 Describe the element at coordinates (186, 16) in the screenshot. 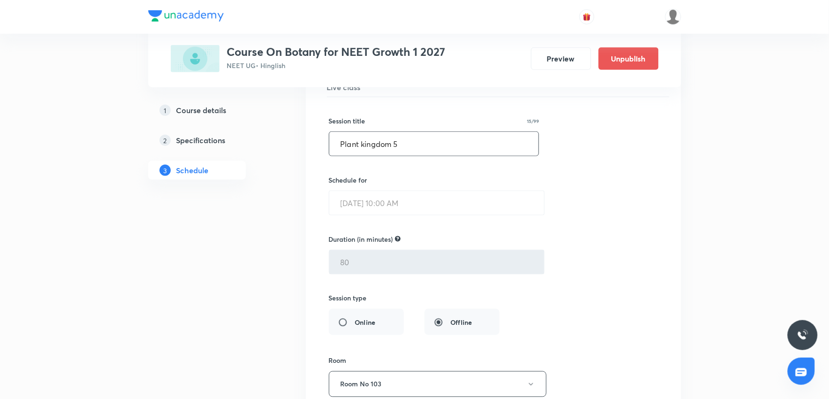

I see `img: Company Logo` at that location.